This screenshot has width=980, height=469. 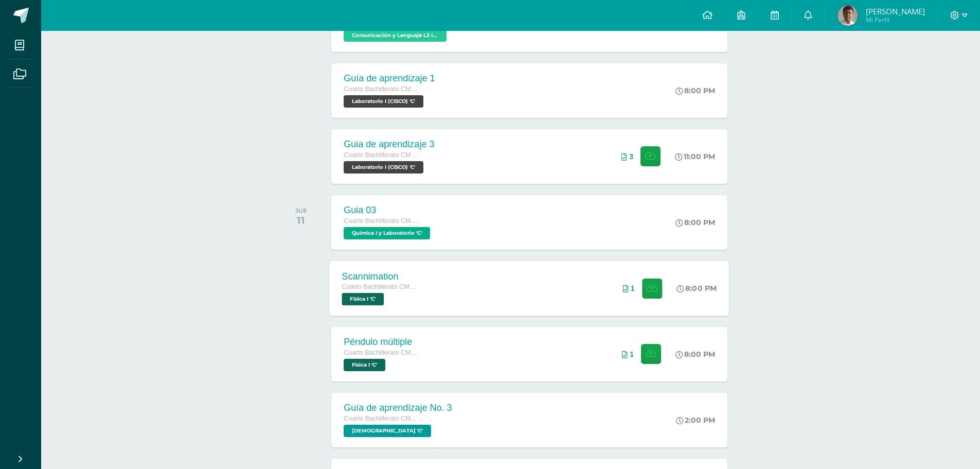 What do you see at coordinates (847, 16) in the screenshot?
I see `img: ea99d1062f58a46360fad08a1855c1a4.png` at bounding box center [847, 16].